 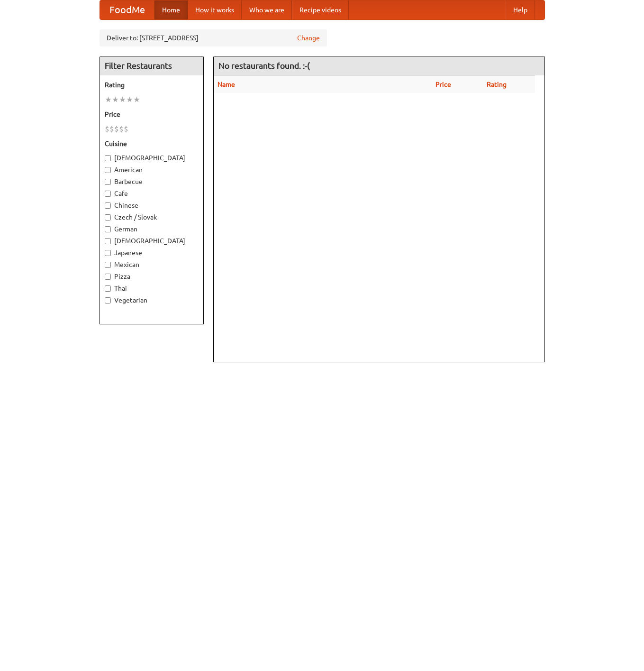 What do you see at coordinates (108, 182) in the screenshot?
I see `input: Barbecue` at bounding box center [108, 182].